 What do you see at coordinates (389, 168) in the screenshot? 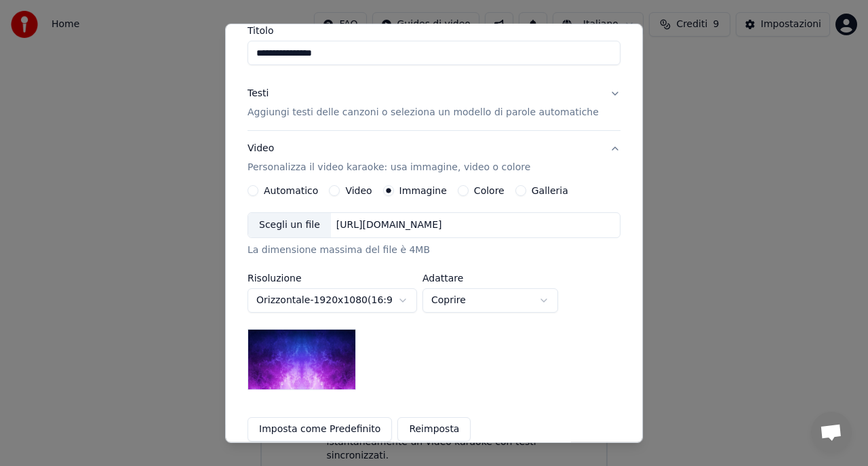
I see `p: Personalizza il video karaoke: usa immagine, video o colore` at bounding box center [389, 168].